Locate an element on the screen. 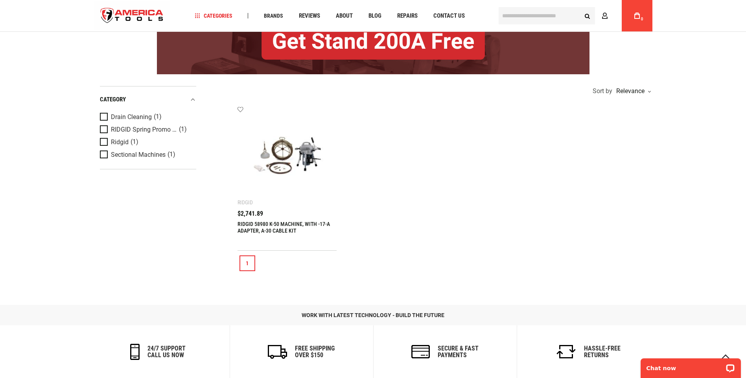  span: Categories is located at coordinates (213, 16).